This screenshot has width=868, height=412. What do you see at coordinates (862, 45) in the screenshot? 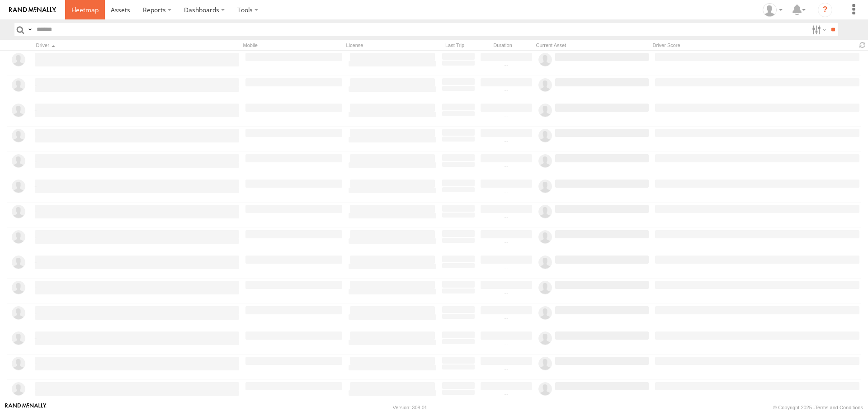
I see `span: Refresh` at bounding box center [862, 45].